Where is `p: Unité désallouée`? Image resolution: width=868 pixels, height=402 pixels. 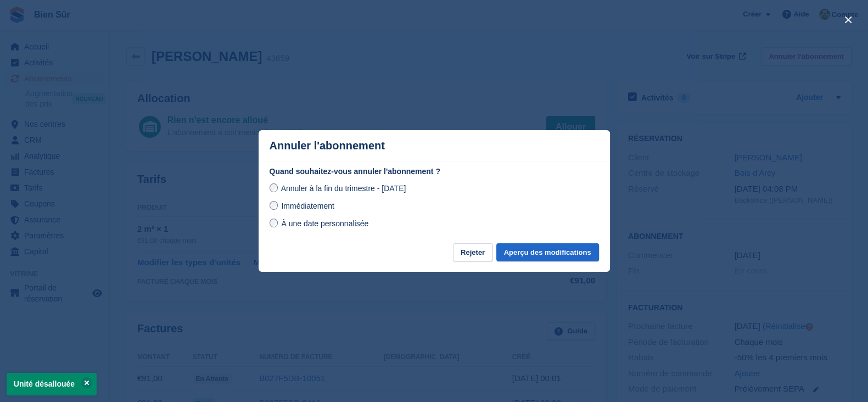
p: Unité désallouée is located at coordinates (51, 384).